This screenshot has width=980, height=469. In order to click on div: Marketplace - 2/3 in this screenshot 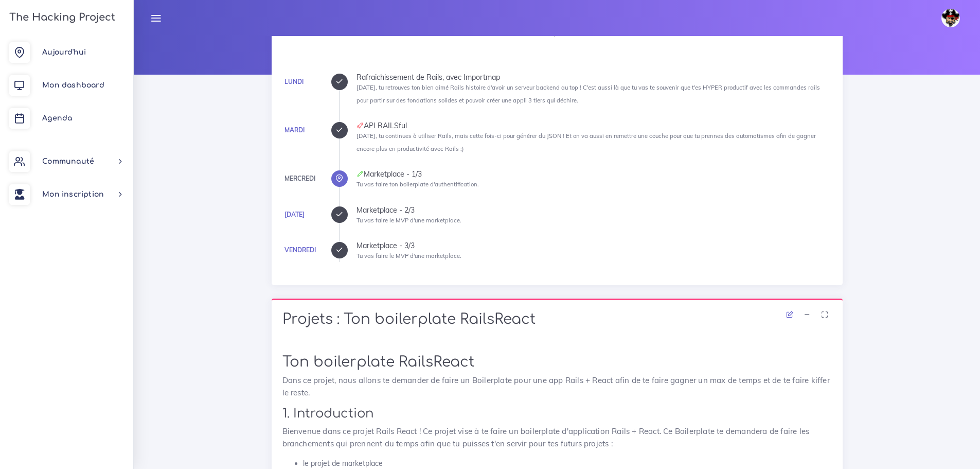, I will do `click(594, 210)`.